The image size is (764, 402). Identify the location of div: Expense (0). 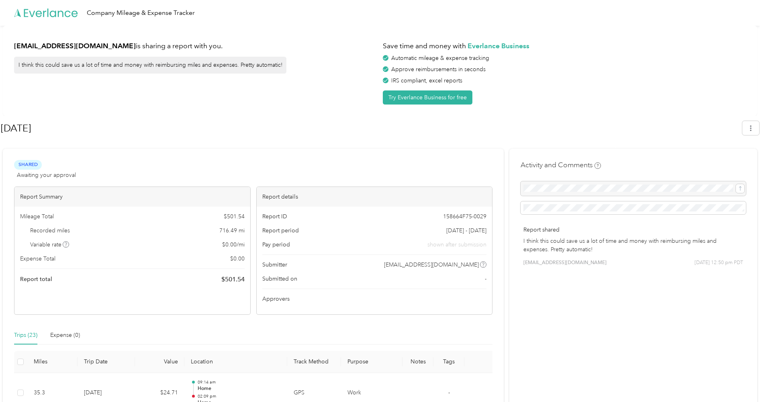
(65, 335).